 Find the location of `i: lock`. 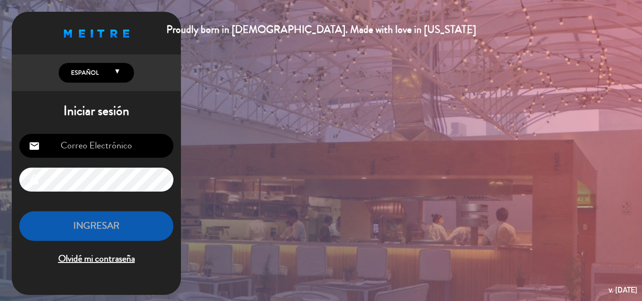

i: lock is located at coordinates (34, 180).